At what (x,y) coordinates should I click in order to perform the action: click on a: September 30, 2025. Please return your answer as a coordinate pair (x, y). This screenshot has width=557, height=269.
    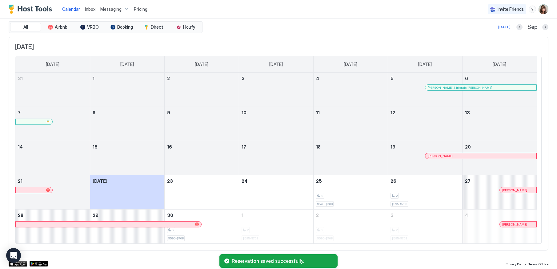
    Looking at the image, I should click on (201, 215).